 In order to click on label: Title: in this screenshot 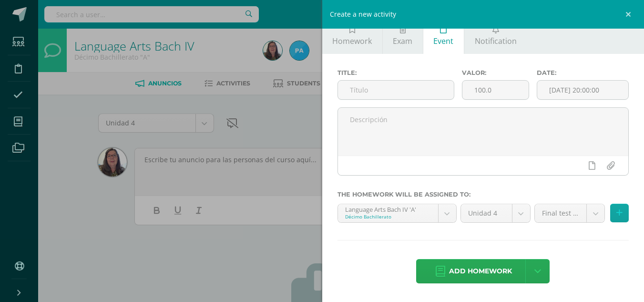, I will do `click(396, 72)`.